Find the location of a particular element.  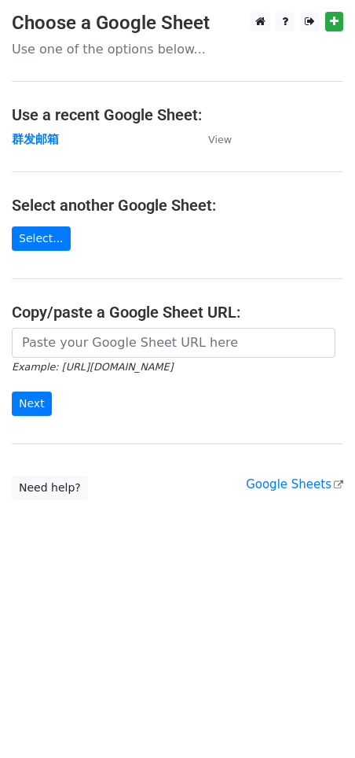

h4: Select another Google Sheet: is located at coordinates (178, 205).